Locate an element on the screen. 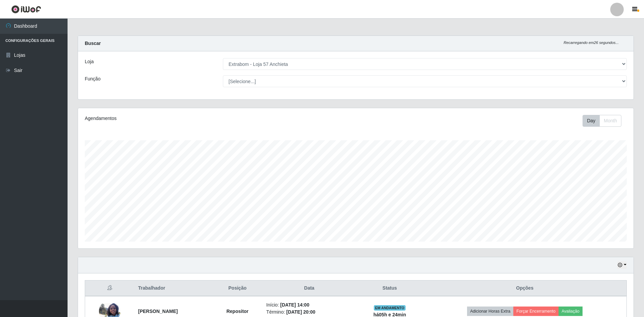 The height and width of the screenshot is (317, 644). th: Status is located at coordinates (390, 288).